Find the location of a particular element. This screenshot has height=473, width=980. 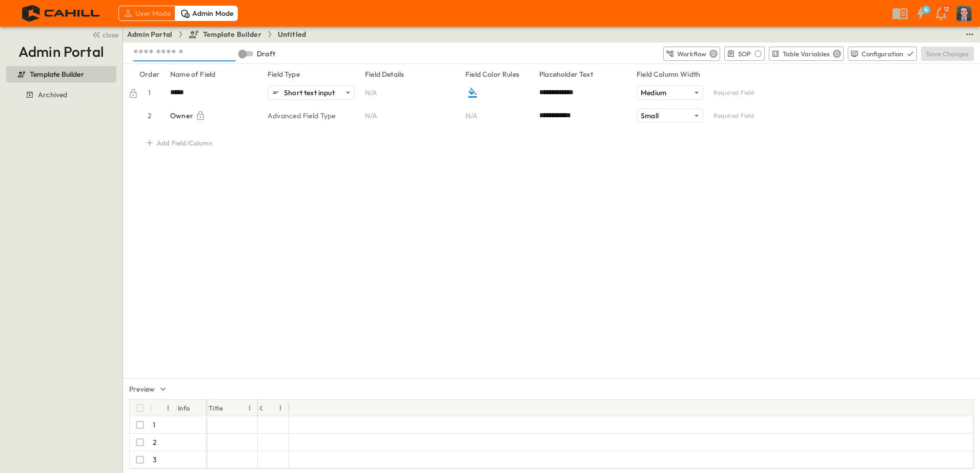

div: Field Type is located at coordinates (311, 75).